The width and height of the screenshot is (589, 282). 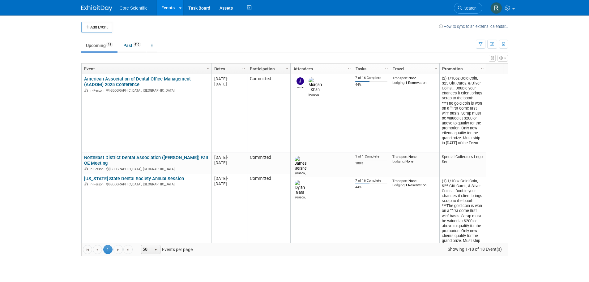 I want to click on a: Travel, so click(x=414, y=69).